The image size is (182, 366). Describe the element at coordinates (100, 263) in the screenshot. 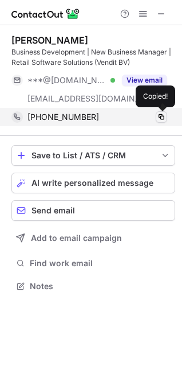

I see `span: Find work email` at that location.